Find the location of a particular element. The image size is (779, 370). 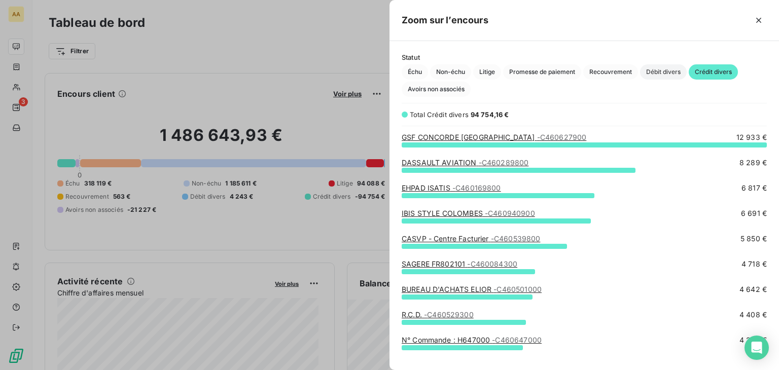

a: DASSAULT AVIATION is located at coordinates (465, 162).